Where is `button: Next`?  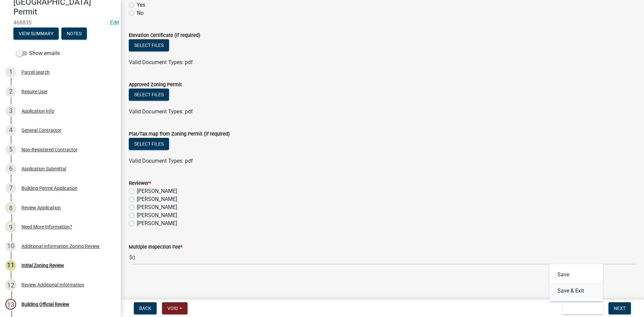 button: Next is located at coordinates (620, 308).